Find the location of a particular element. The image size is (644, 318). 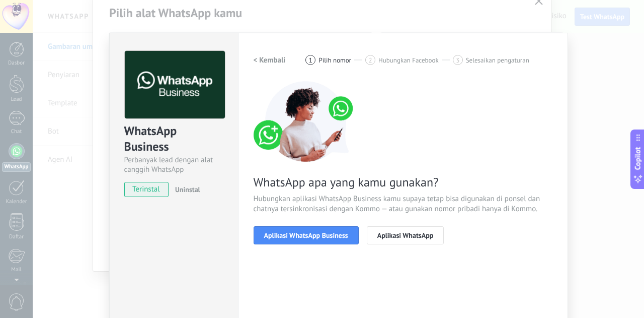

span: terinstal is located at coordinates (146, 189).